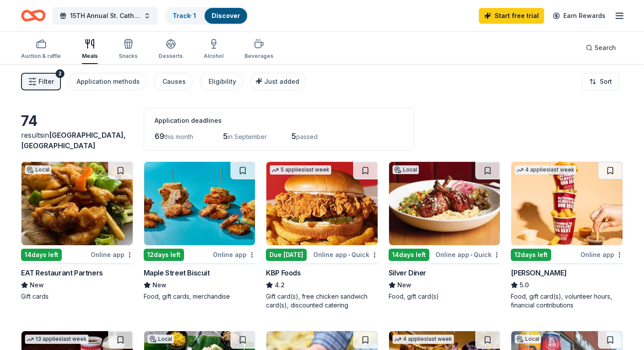 The height and width of the screenshot is (350, 644). I want to click on a: Image for Maple Street Biscuit12days leftOnline appMaple Street BiscuitNewFood, gift cards, merch..., so click(200, 231).